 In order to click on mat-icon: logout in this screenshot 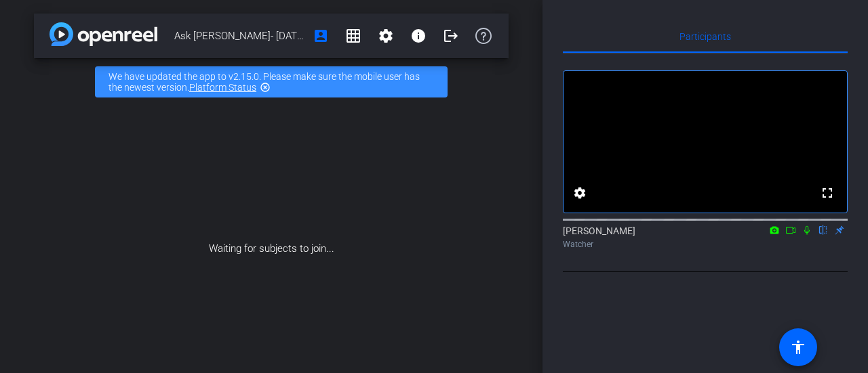, I will do `click(451, 36)`.